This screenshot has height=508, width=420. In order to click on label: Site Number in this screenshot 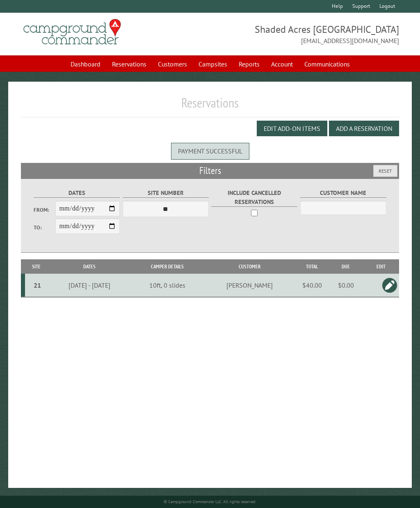, I will do `click(166, 193)`.